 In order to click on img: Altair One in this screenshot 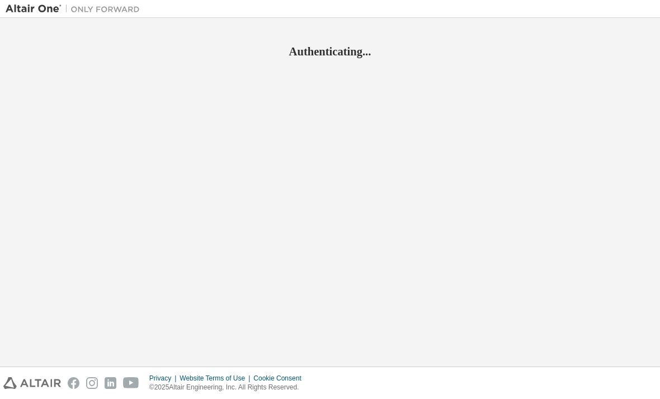, I will do `click(75, 9)`.